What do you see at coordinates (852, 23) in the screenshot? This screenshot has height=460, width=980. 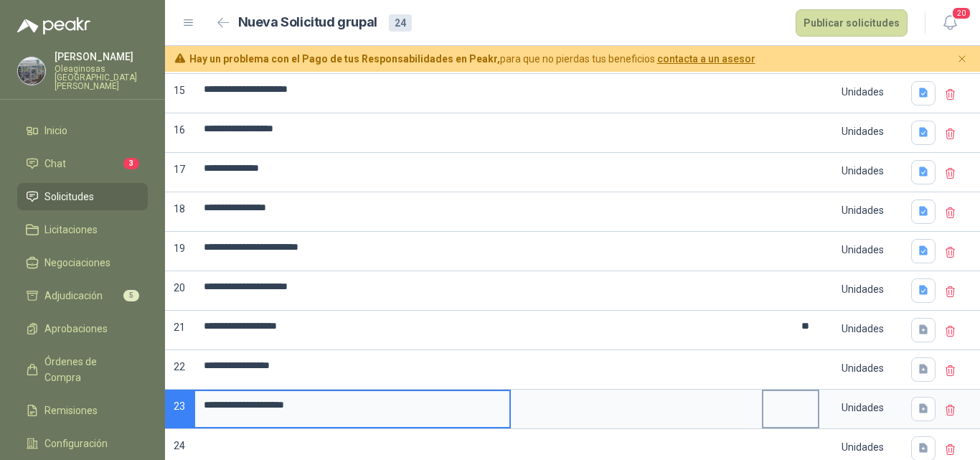 I see `button: Publicar solicitudes` at bounding box center [852, 23].